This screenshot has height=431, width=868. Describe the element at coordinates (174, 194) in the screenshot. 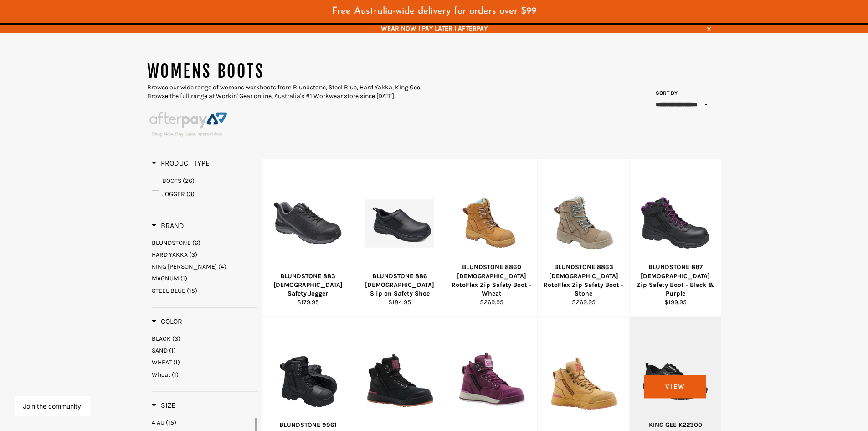

I see `span: JOGGER` at that location.